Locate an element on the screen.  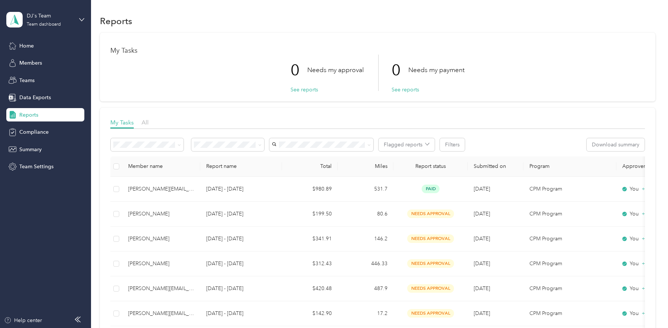
td: $312.43 is located at coordinates (310, 264).